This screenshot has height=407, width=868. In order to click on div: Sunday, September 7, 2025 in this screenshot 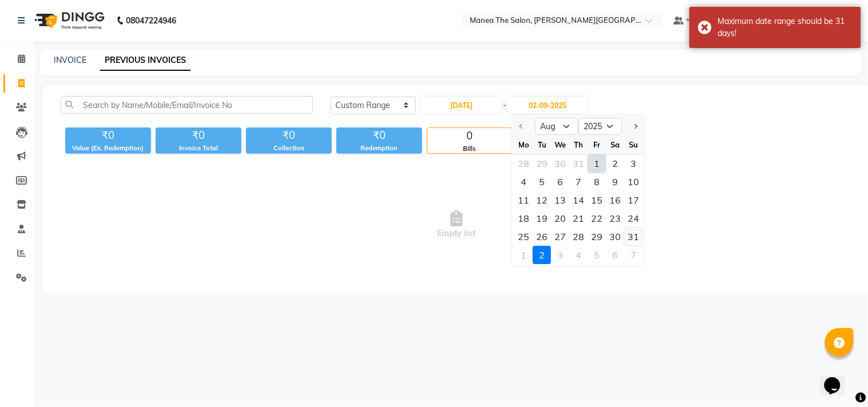, I will do `click(634, 255)`.